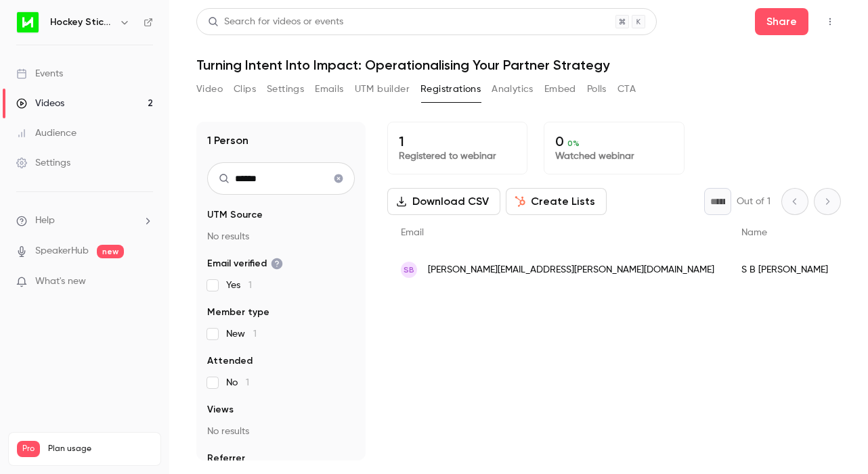 Image resolution: width=868 pixels, height=474 pixels. Describe the element at coordinates (339, 179) in the screenshot. I see `button: Clear search` at that location.